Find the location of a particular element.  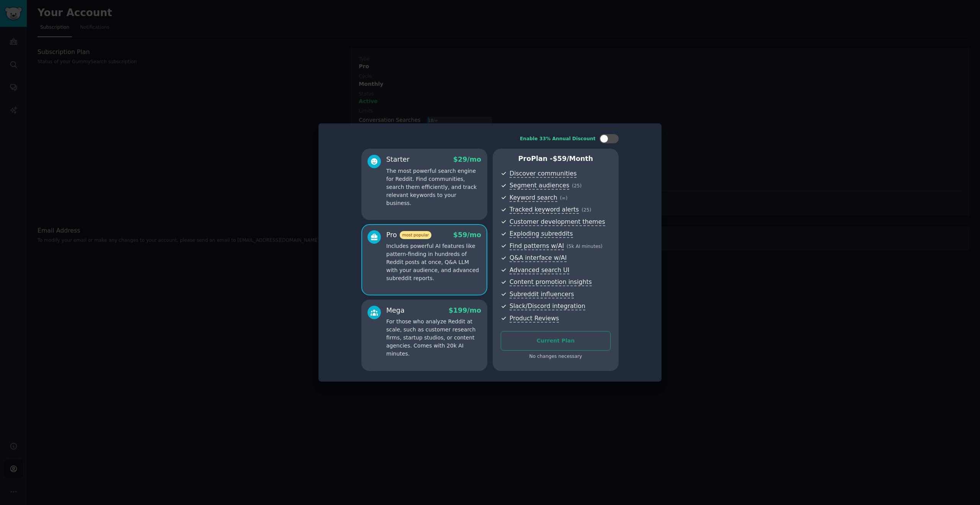

span: most popular is located at coordinates (416, 235).